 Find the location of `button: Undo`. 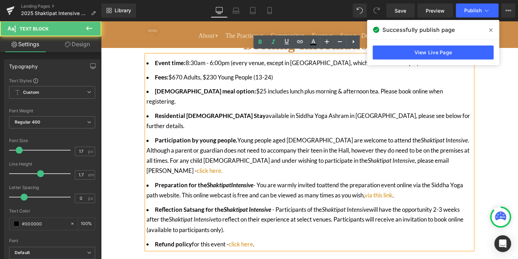

button: Undo is located at coordinates (360, 10).